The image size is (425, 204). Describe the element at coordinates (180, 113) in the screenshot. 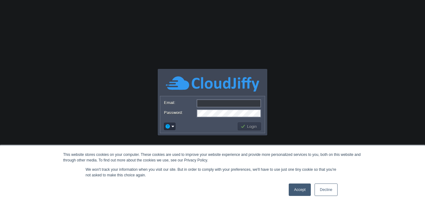

I see `label: Password:` at that location.